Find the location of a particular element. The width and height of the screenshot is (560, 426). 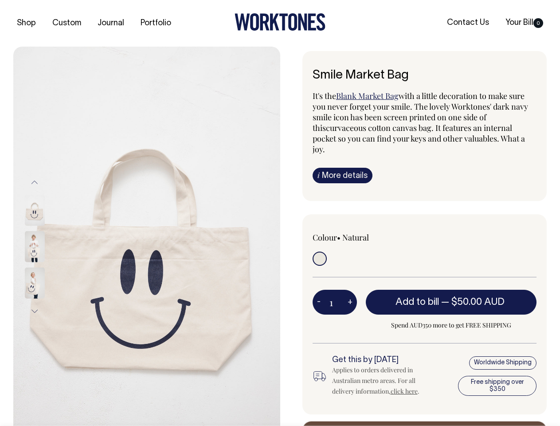

button: Previous is located at coordinates (35, 182).